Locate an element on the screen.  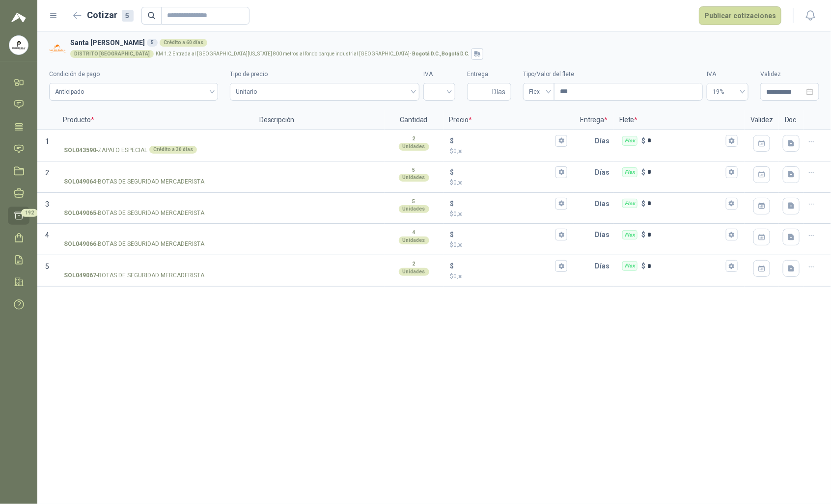
p: Producto is located at coordinates (155, 120).